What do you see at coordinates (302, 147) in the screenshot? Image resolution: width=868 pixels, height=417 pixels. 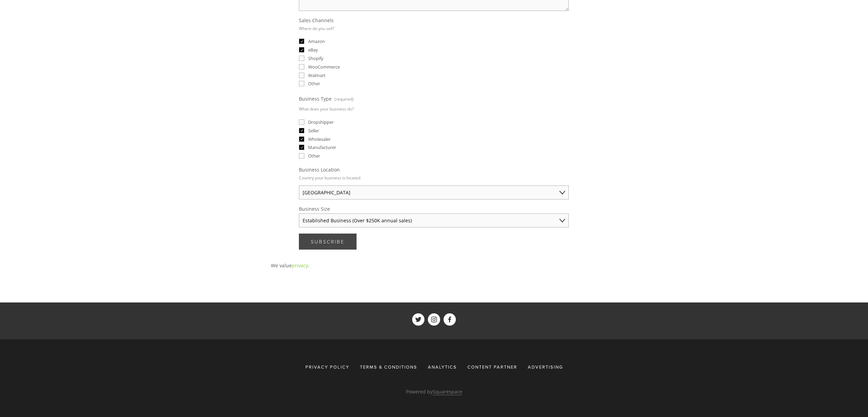 I see `input: Manufacturer` at bounding box center [302, 147].